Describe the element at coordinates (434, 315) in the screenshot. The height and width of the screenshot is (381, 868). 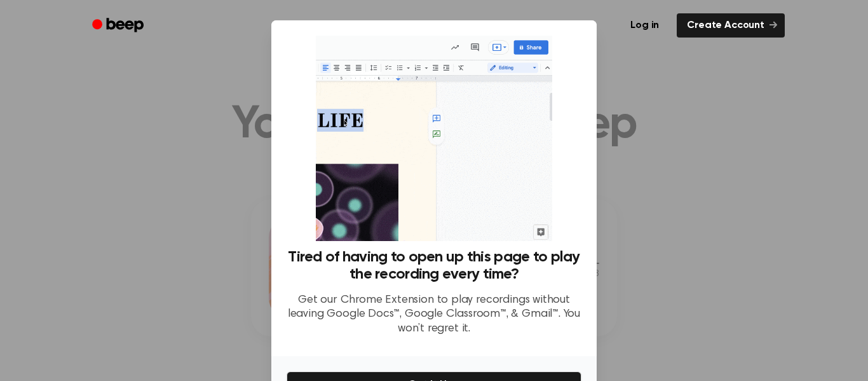
I see `p: Get our Chrome Extension to play recordings without leaving Google Docs™, Google Classroom™, & Gm...` at that location.